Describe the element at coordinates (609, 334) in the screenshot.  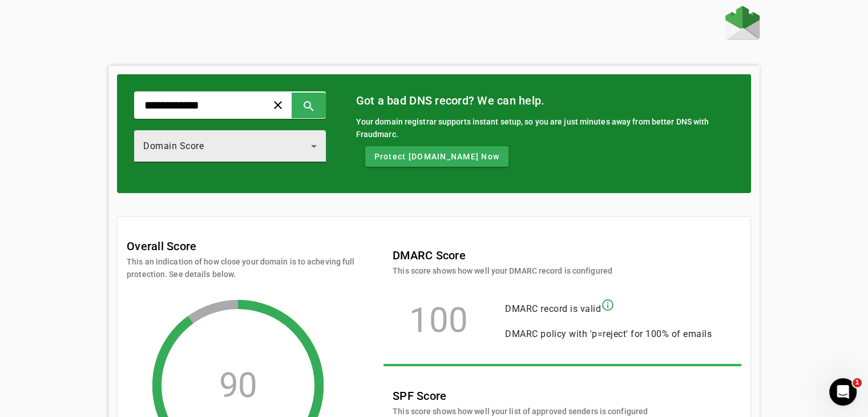
I see `span: DMARC policy with 'p=reject' for 100% of emails` at that location.